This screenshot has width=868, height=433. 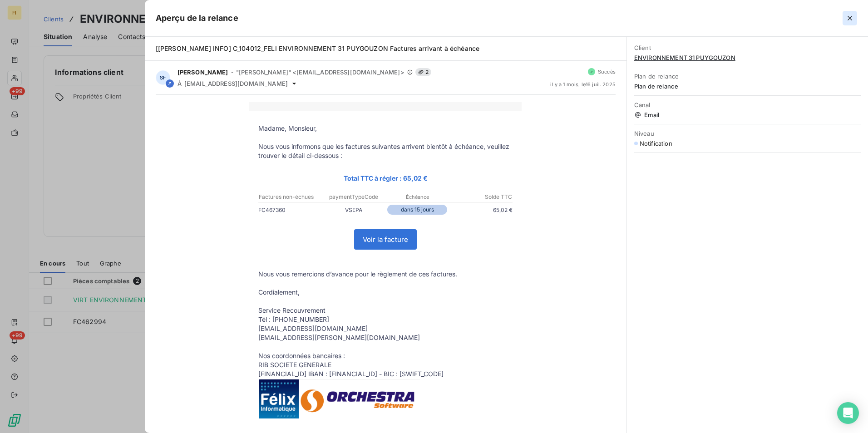 I want to click on span: il y a 1 mois , le 16 juil. 2025, so click(x=583, y=84).